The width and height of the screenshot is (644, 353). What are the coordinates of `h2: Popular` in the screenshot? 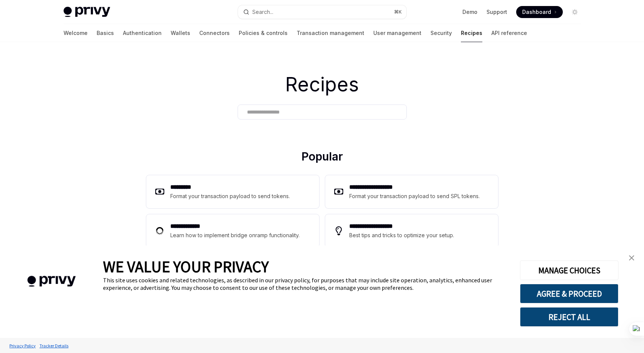 It's located at (322, 158).